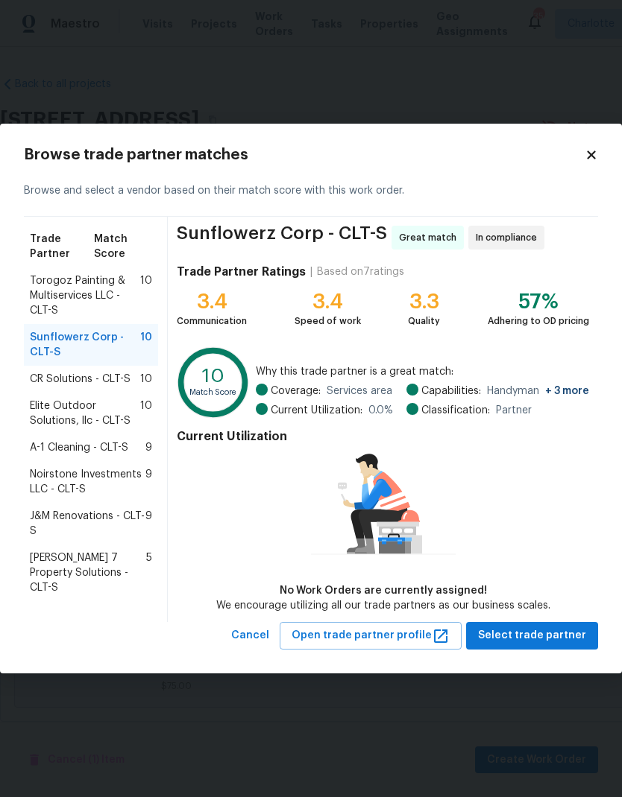  What do you see at coordinates (430, 238) in the screenshot?
I see `span: Great match` at bounding box center [430, 238].